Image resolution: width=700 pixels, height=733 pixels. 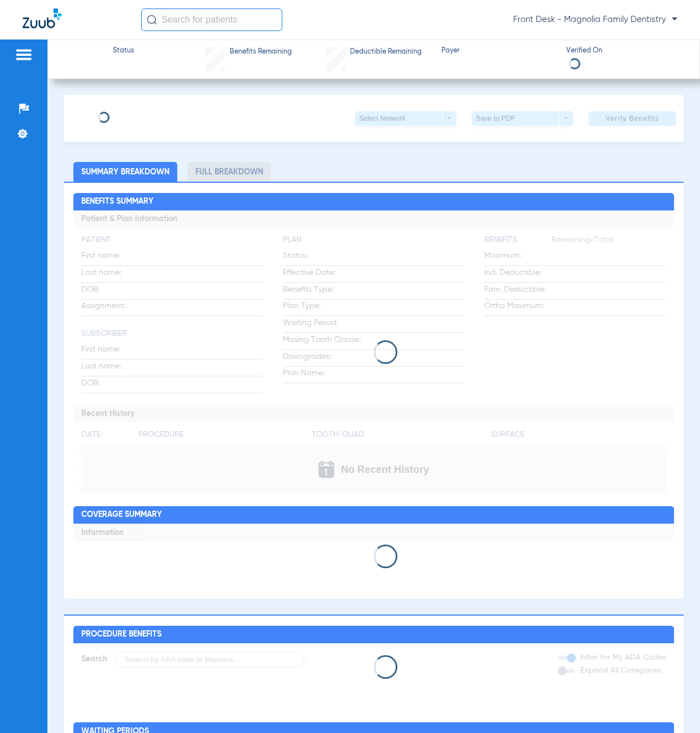 I want to click on input: Search for patients, so click(x=212, y=20).